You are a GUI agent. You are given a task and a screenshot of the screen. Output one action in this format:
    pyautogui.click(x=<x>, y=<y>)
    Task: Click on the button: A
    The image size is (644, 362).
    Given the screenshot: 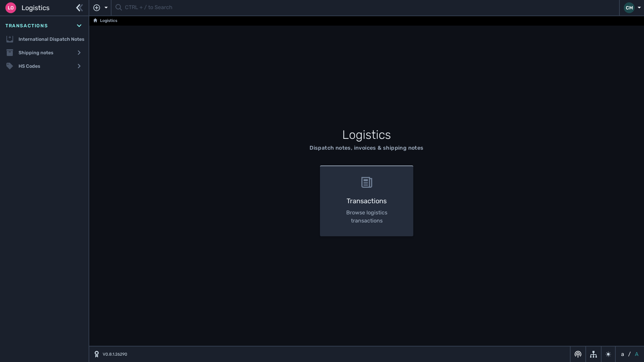 What is the action you would take?
    pyautogui.click(x=636, y=354)
    